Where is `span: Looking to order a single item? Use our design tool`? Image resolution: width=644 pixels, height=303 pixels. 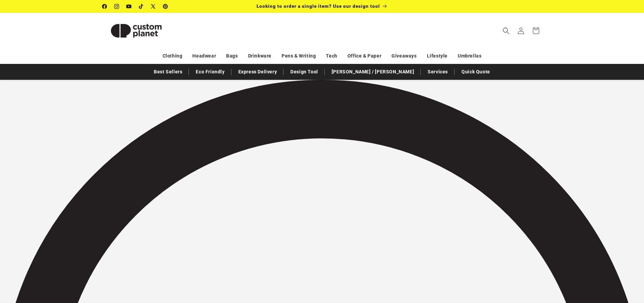
span: Looking to order a single item? Use our design tool is located at coordinates (318, 6).